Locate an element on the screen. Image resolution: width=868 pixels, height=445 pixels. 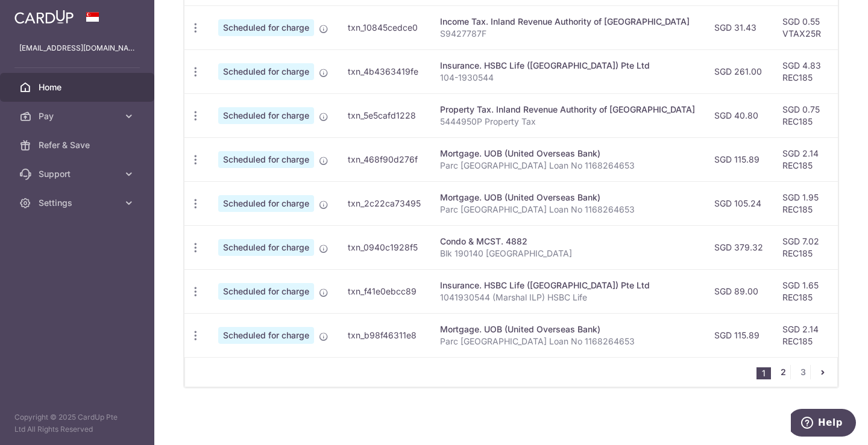
td: txn_f41e0ebcc89 is located at coordinates (384, 291).